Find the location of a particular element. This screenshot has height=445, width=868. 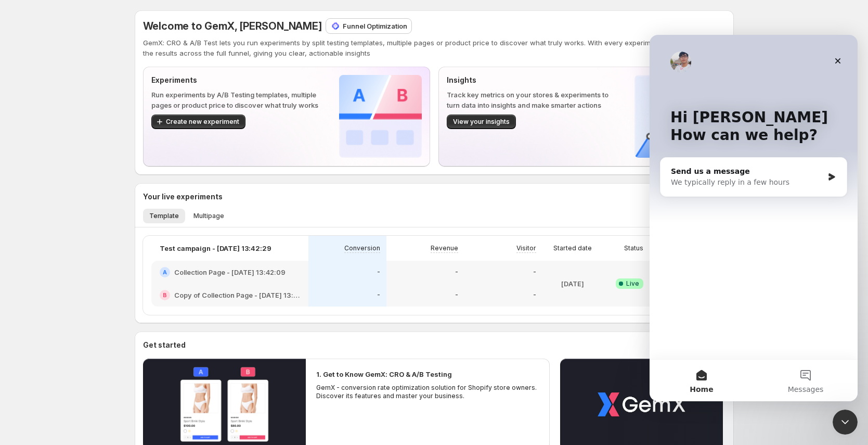

p: GemX - conversion rate optimization solution for Shopify store owners. Discover its features and ... is located at coordinates (428, 392).